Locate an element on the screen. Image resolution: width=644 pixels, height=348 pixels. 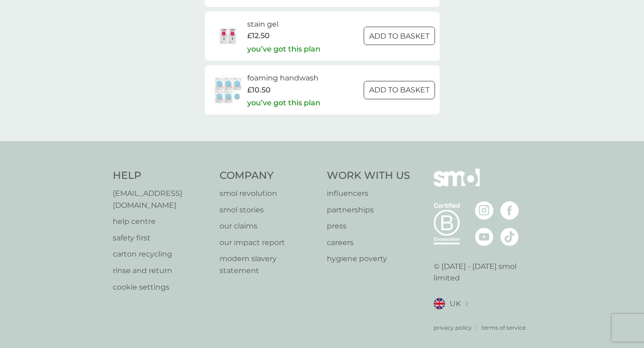
a: partnerships is located at coordinates (369, 210).